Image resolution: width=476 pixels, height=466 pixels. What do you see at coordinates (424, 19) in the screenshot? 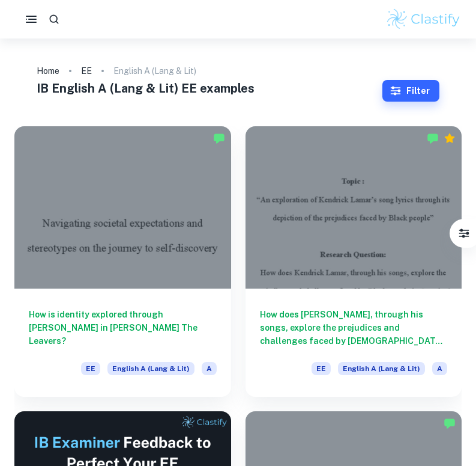
I see `img: Clastify logo` at bounding box center [424, 19].